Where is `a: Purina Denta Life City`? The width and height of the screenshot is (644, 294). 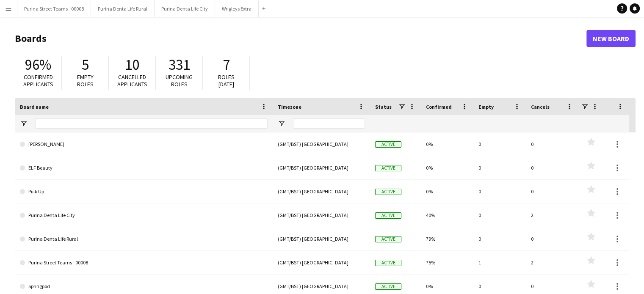
a: Purina Denta Life City is located at coordinates (143, 216).